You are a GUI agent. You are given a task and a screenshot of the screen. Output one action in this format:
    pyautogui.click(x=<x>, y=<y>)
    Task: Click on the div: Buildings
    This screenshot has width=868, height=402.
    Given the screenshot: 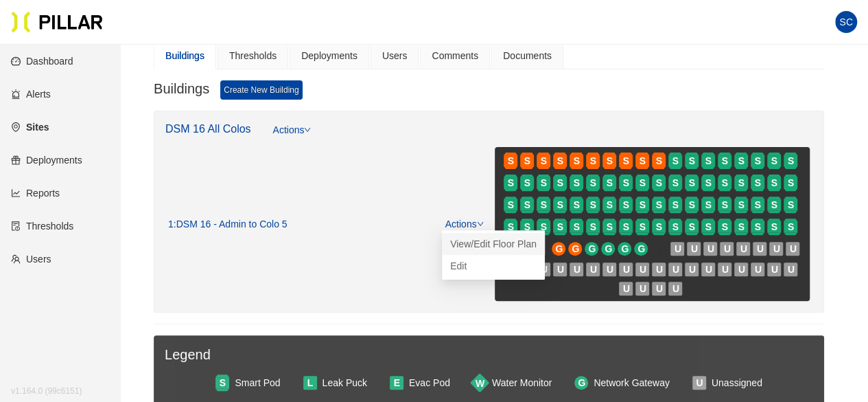 What is the action you would take?
    pyautogui.click(x=185, y=56)
    